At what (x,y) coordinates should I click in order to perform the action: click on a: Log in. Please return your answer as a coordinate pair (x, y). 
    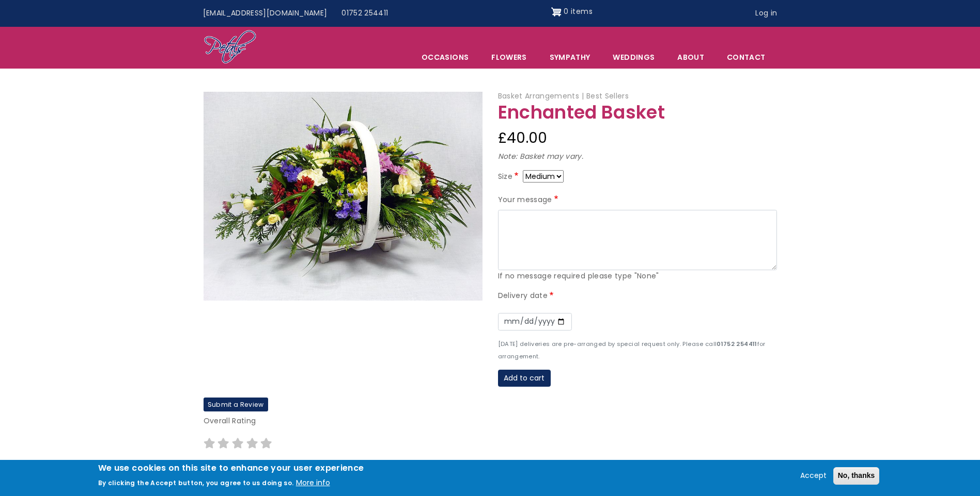
    Looking at the image, I should click on (765, 14).